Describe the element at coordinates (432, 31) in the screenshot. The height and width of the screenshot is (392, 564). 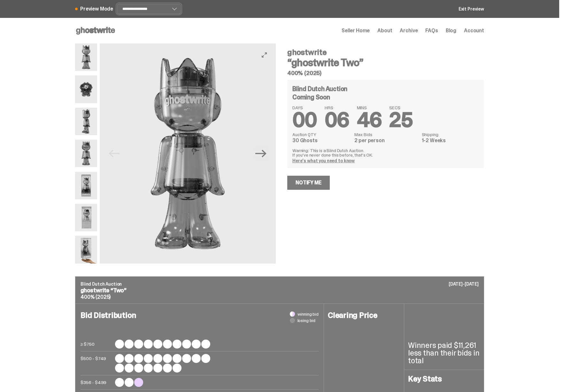
I see `a: FAQs` at that location.